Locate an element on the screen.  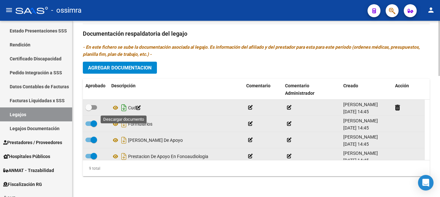
span: Fiscalización RG is located at coordinates (23, 184).